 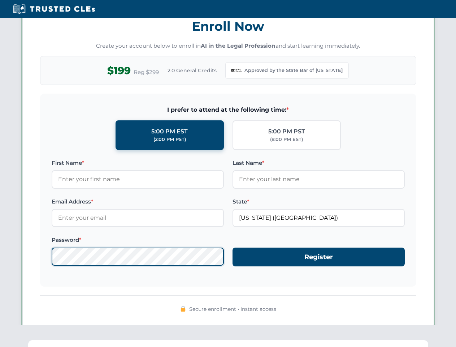 I want to click on label: First Name, so click(x=138, y=163).